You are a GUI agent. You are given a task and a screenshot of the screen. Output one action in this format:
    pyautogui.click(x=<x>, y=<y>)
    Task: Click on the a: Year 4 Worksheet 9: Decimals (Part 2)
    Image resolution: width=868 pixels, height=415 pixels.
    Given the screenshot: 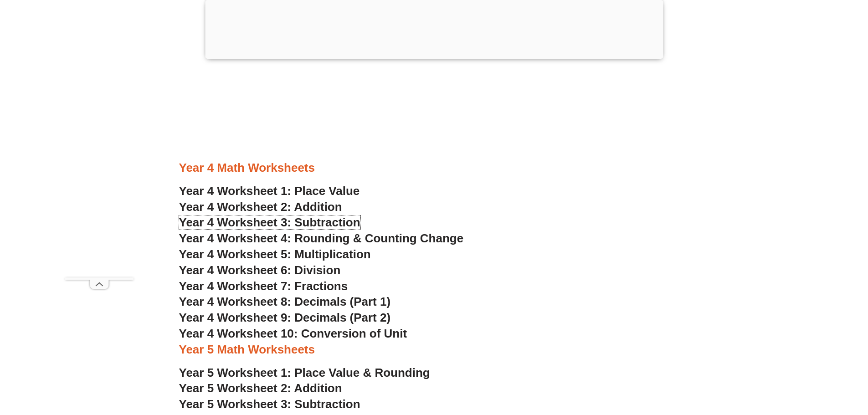 What is the action you would take?
    pyautogui.click(x=285, y=318)
    